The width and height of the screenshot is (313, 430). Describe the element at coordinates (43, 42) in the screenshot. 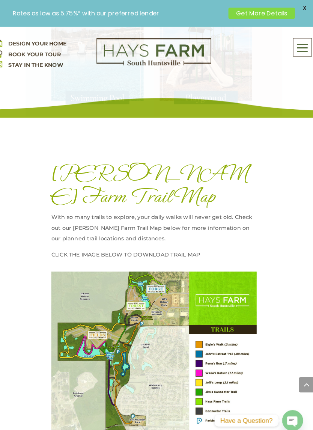

I see `a: DESIGN YOUR HOME` at that location.